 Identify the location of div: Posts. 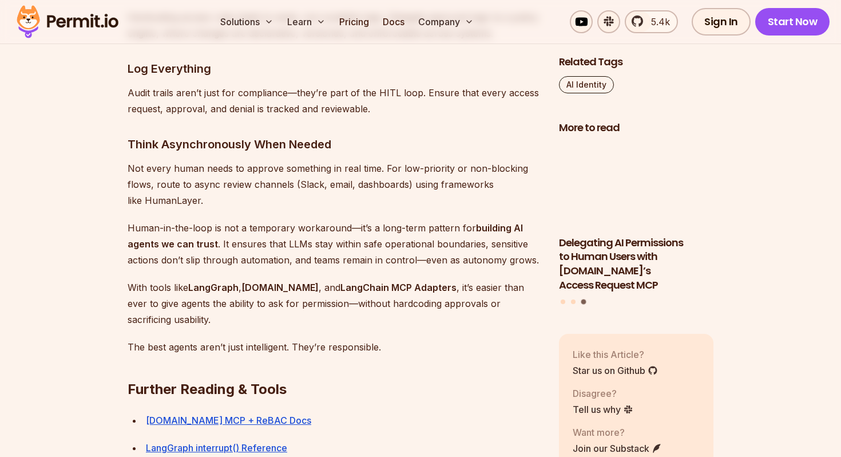
(636, 224).